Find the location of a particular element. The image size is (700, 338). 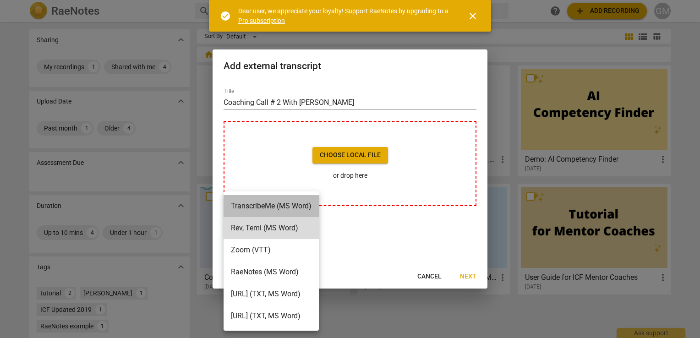

a: Pro subscription is located at coordinates (261, 21).